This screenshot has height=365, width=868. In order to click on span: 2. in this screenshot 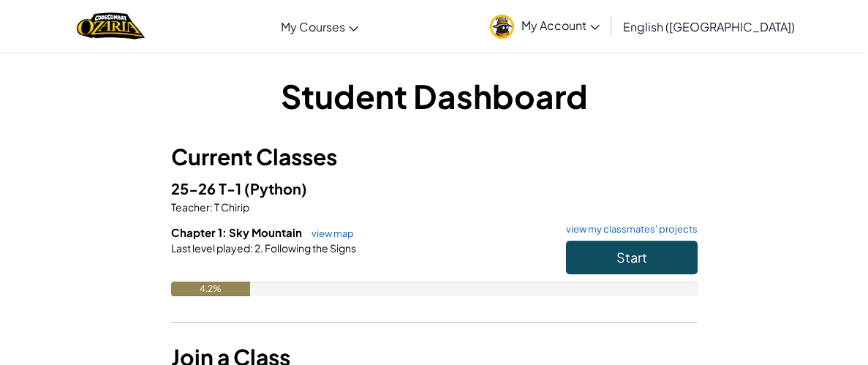, I will do `click(259, 248)`.